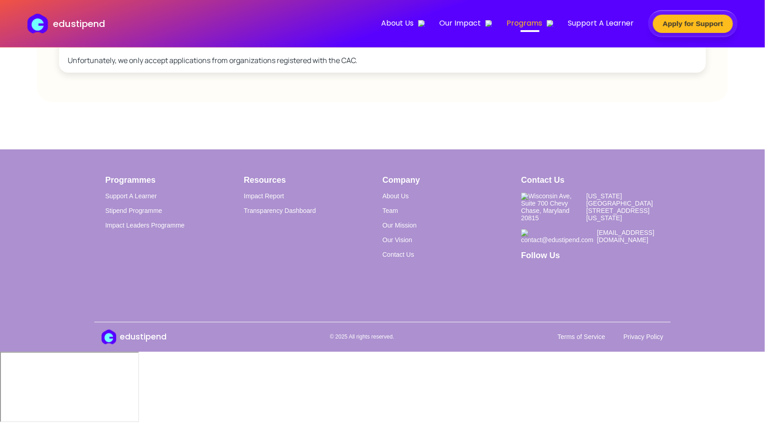  Describe the element at coordinates (643, 337) in the screenshot. I see `a: Privacy Policy` at that location.